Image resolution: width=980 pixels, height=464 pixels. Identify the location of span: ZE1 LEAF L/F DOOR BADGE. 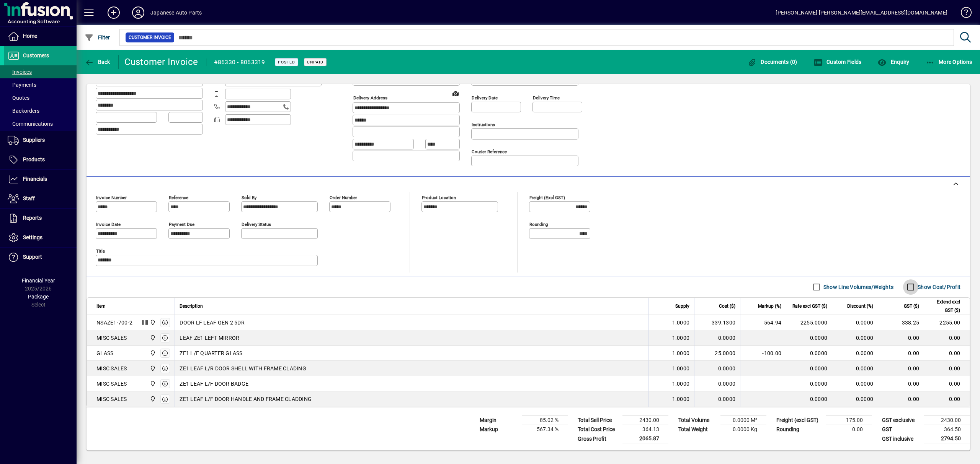
(214, 384).